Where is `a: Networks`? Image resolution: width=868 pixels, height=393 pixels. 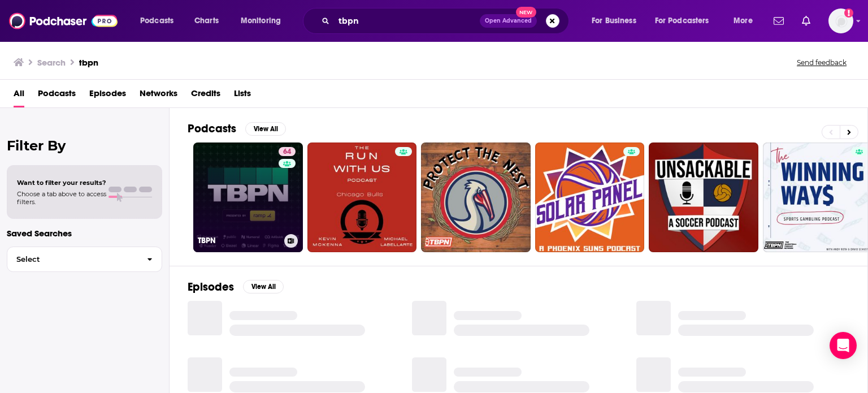
a: Networks is located at coordinates (158, 95).